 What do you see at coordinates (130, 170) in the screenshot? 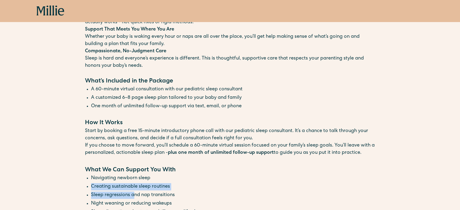
I see `strong: What We Can Support You With` at bounding box center [130, 170].